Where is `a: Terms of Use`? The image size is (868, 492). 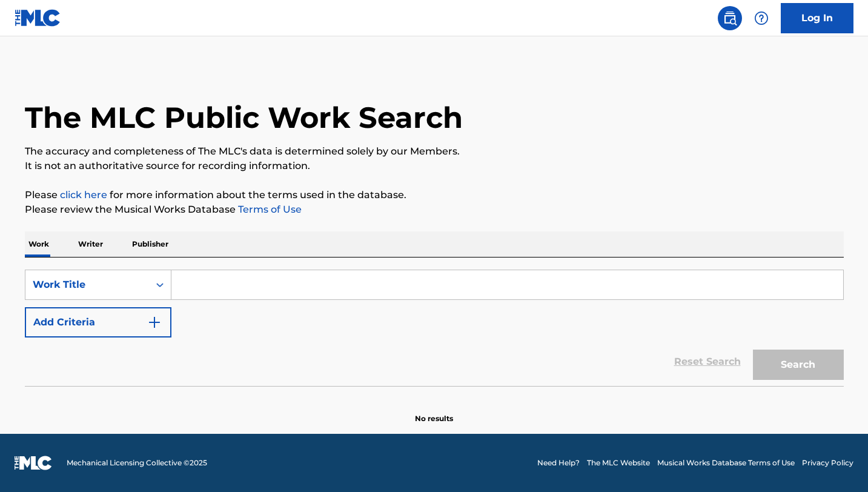 a: Terms of Use is located at coordinates (268, 209).